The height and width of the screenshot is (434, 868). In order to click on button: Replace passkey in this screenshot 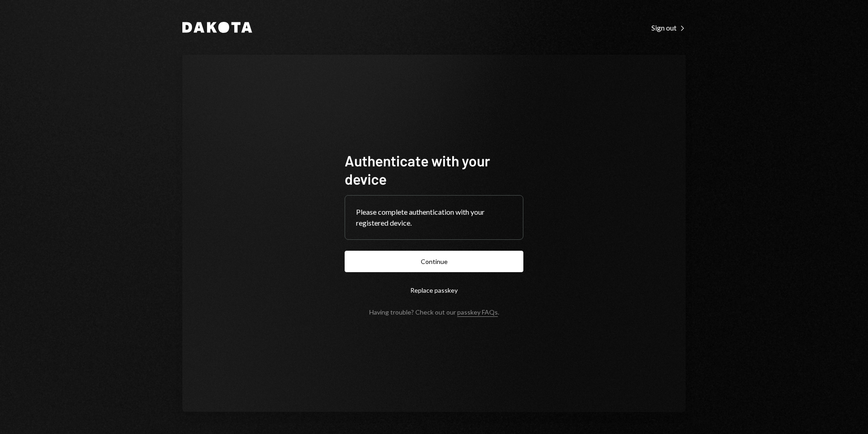, I will do `click(434, 290)`.